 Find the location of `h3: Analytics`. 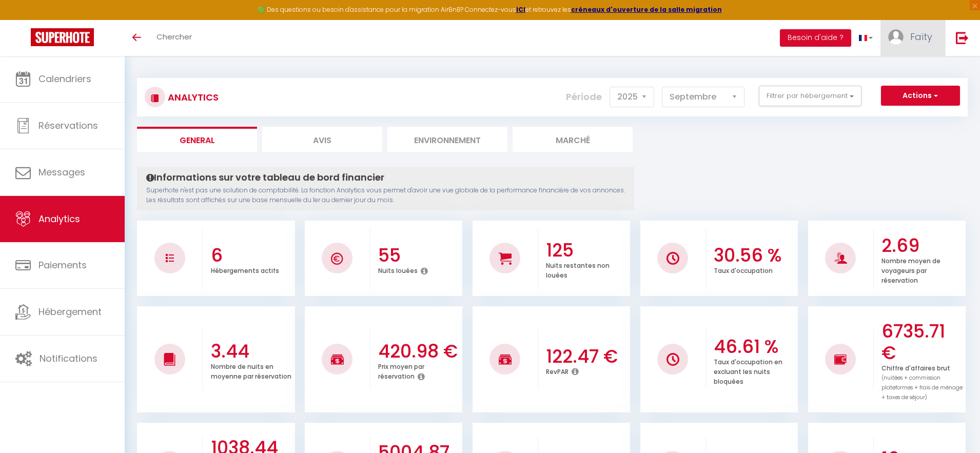

h3: Analytics is located at coordinates (192, 97).